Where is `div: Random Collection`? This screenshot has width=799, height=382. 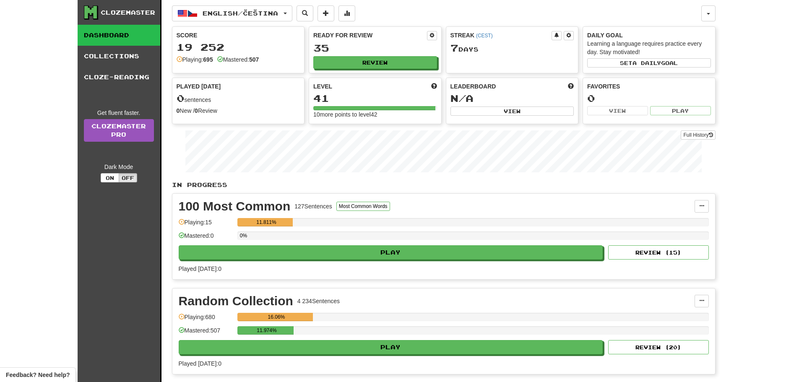
div: Random Collection is located at coordinates (236, 301).